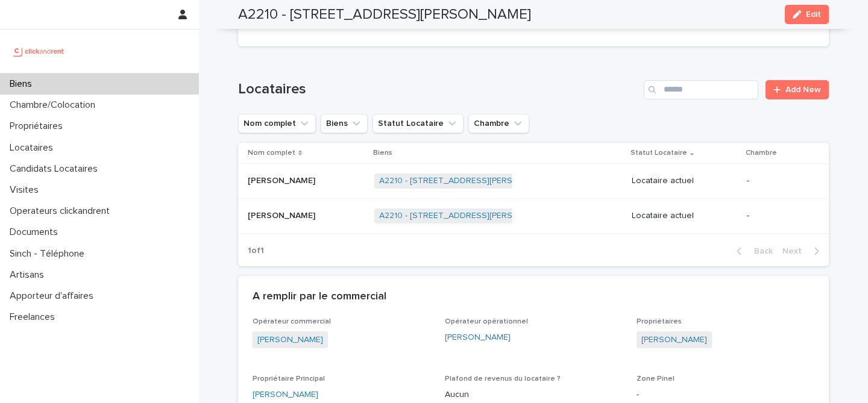 This screenshot has height=403, width=868. I want to click on p: Freelances, so click(34, 317).